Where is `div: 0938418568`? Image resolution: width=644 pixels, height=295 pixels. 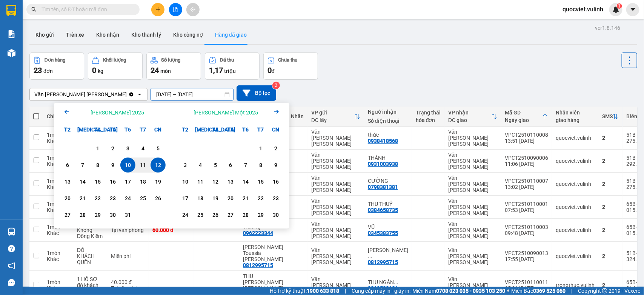
div: 0938418568 is located at coordinates (383, 141).